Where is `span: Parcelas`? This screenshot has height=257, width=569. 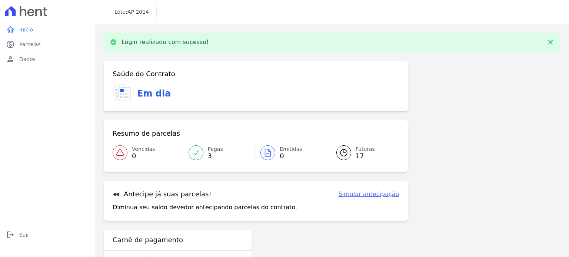
span: Parcelas is located at coordinates (30, 44).